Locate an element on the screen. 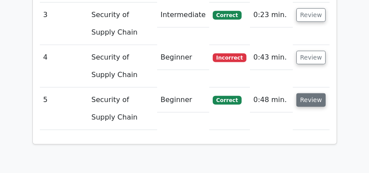 The width and height of the screenshot is (369, 173). td: 4 is located at coordinates (64, 66).